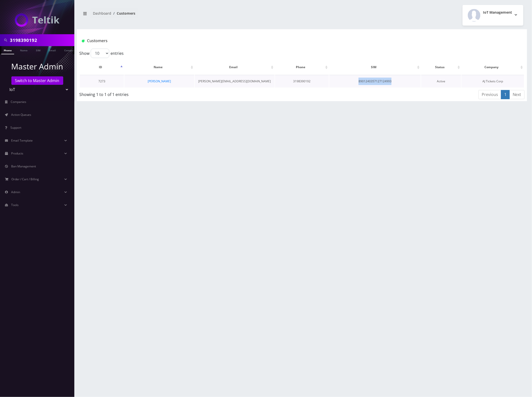  I want to click on h1: Customers, so click(265, 41).